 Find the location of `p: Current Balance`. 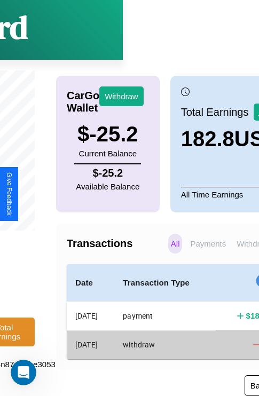

p: Current Balance is located at coordinates (107, 153).